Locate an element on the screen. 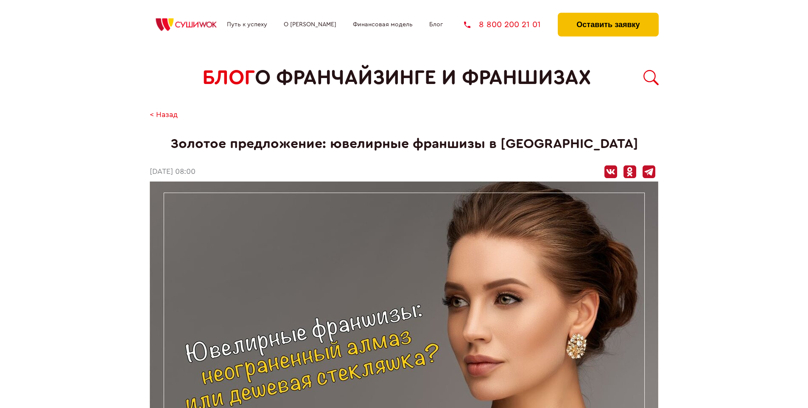  a: Финансовая модель is located at coordinates (383, 25).